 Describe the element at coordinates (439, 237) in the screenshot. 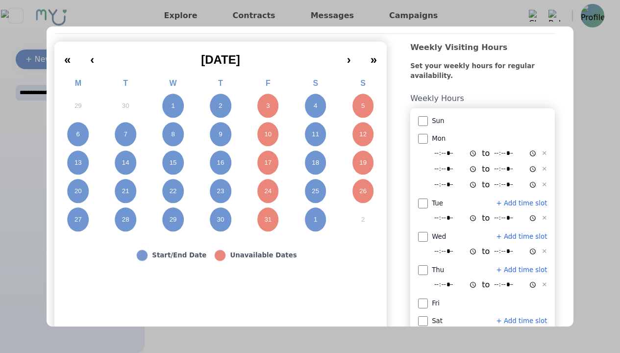

I see `label: Wed` at that location.